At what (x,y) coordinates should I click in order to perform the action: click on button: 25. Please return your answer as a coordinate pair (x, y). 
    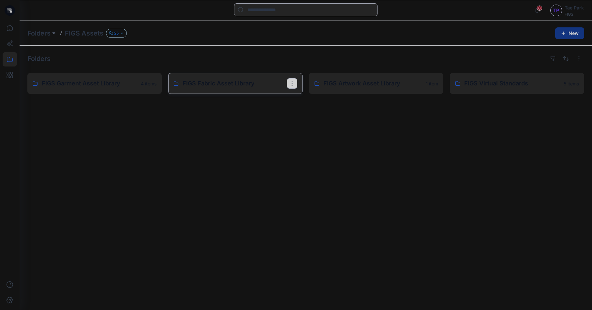
    Looking at the image, I should click on (116, 33).